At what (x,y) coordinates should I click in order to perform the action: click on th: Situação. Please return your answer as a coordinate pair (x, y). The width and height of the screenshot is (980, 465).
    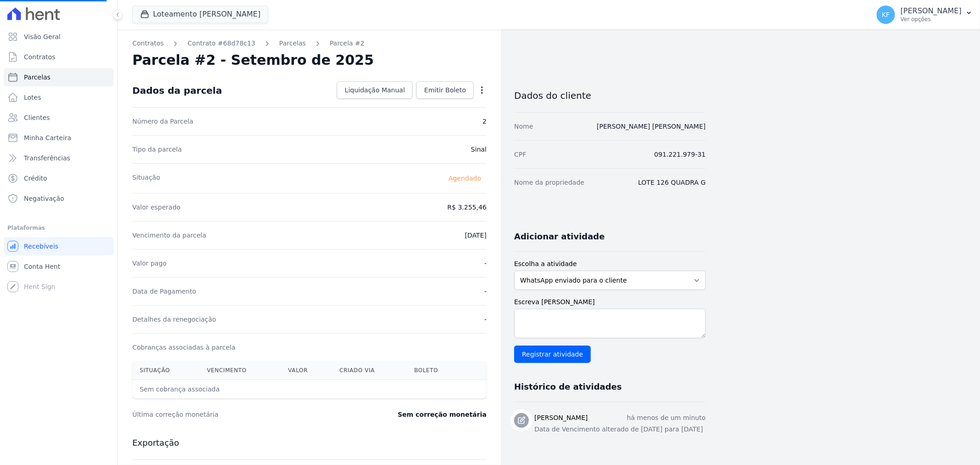
    Looking at the image, I should click on (166, 370).